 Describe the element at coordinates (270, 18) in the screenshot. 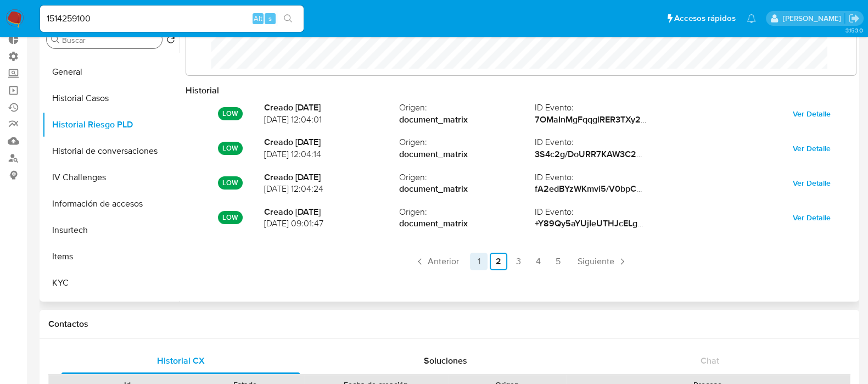

I see `span: s` at that location.